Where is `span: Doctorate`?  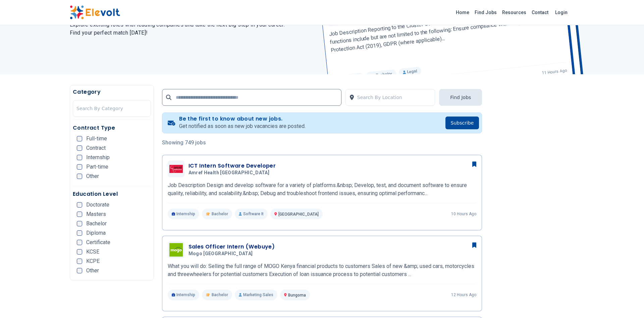
span: Doctorate is located at coordinates (97, 205).